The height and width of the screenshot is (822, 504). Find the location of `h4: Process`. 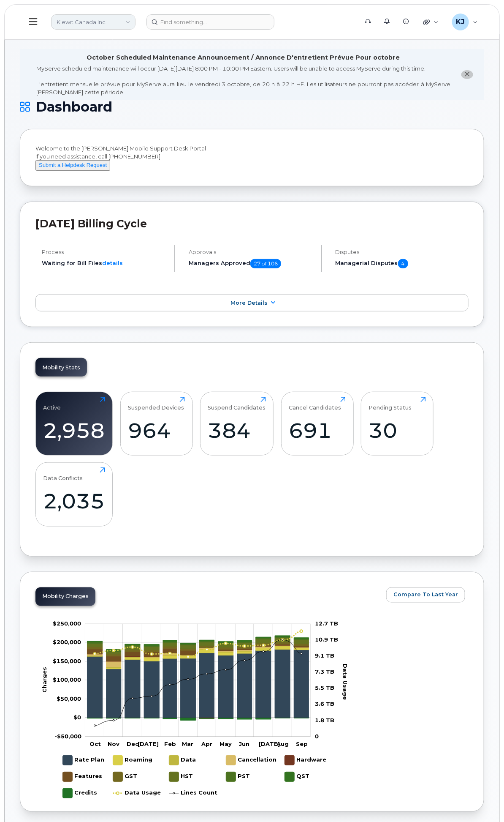

h4: Process is located at coordinates (104, 252).